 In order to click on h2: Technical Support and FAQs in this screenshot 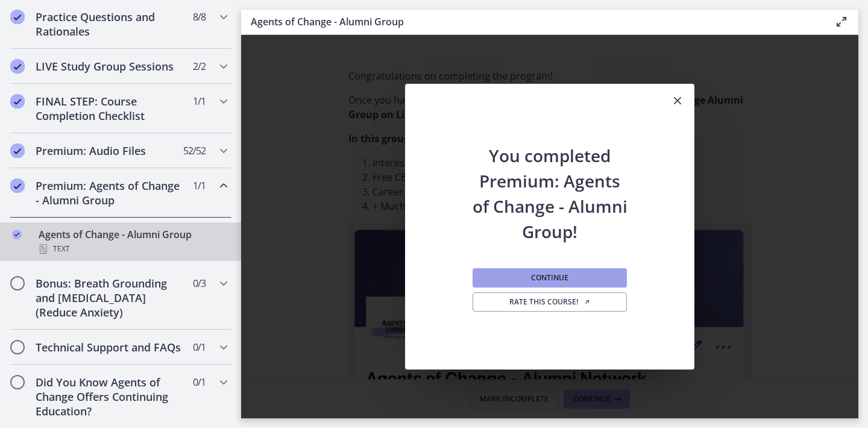, I will do `click(109, 347)`.